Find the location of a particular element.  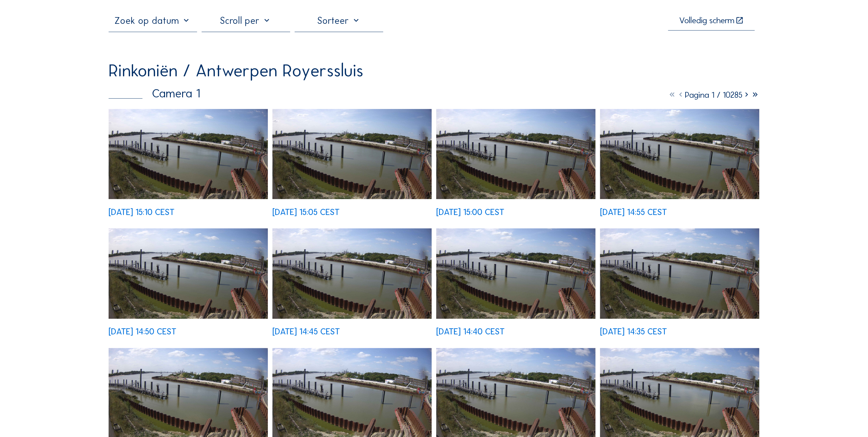

img: image_52685040 is located at coordinates (188, 154).